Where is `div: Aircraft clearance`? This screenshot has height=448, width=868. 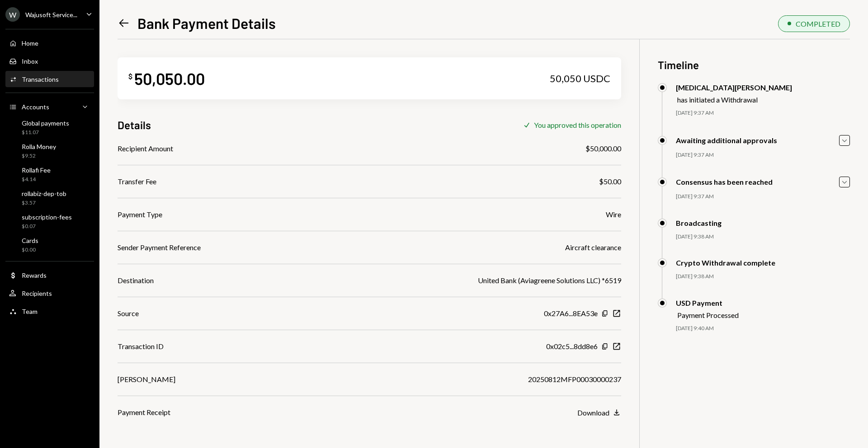
div: Aircraft clearance is located at coordinates (593, 248).